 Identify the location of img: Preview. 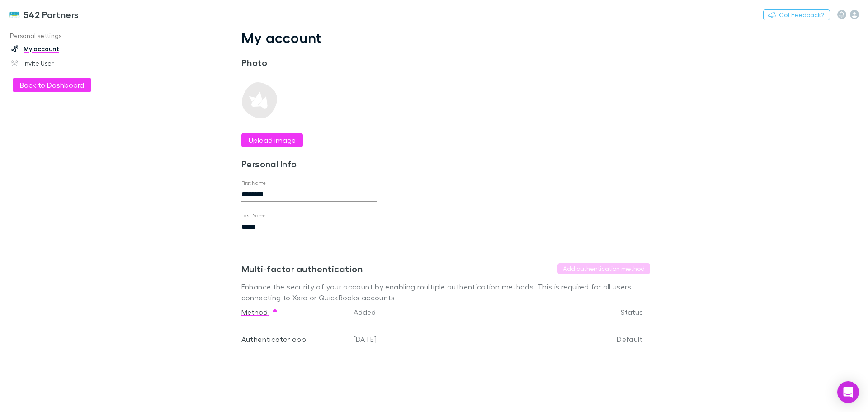
(259, 100).